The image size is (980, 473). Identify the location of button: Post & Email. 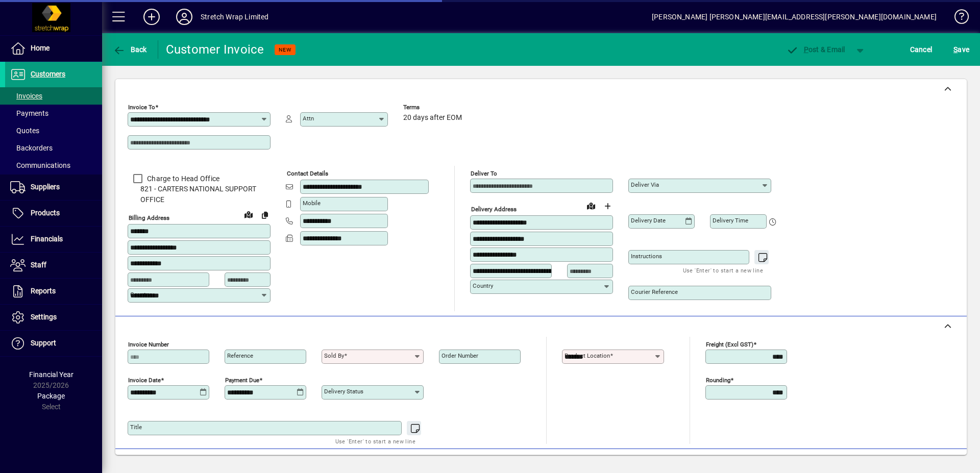
(815, 49).